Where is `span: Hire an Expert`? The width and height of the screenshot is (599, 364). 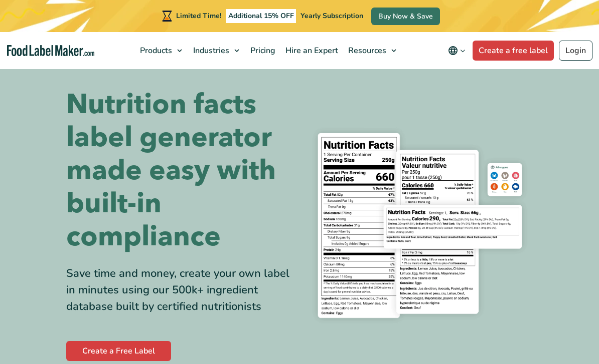 span: Hire an Expert is located at coordinates (311, 51).